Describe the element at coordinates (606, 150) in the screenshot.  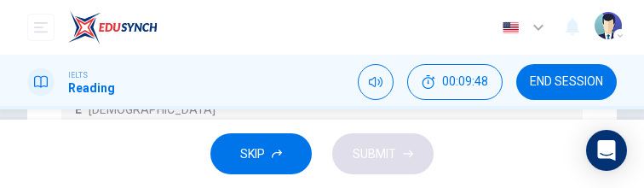
I see `div: Open Intercom Messenger` at that location.